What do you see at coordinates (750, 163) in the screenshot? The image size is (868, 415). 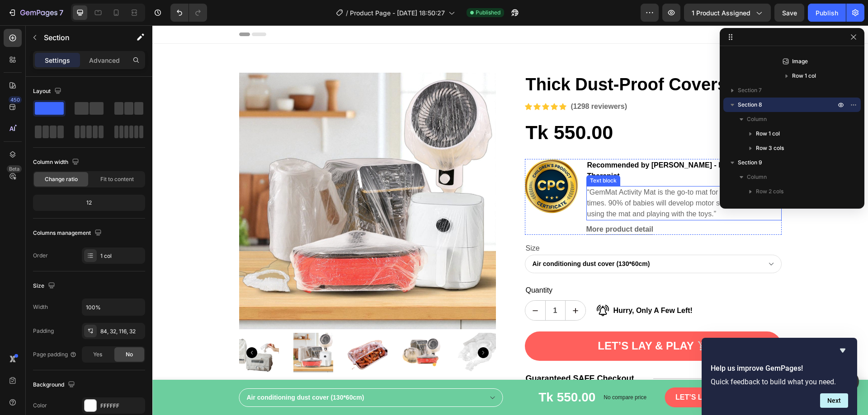 I see `span: Section 9` at bounding box center [750, 163].